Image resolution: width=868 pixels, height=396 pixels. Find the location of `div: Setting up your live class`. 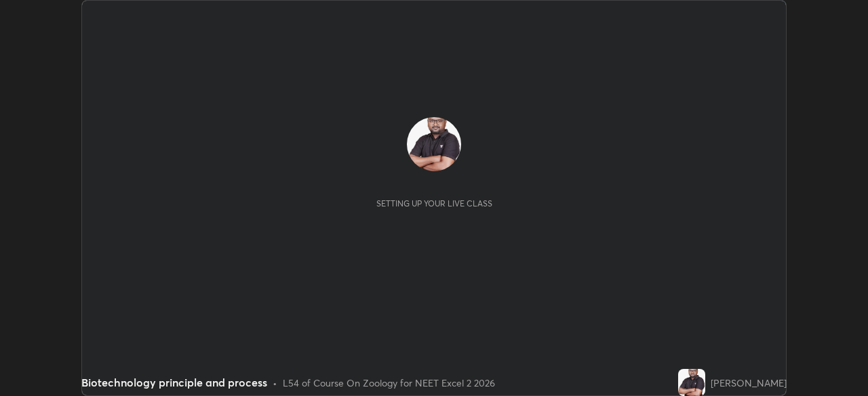

div: Setting up your live class is located at coordinates (434, 203).